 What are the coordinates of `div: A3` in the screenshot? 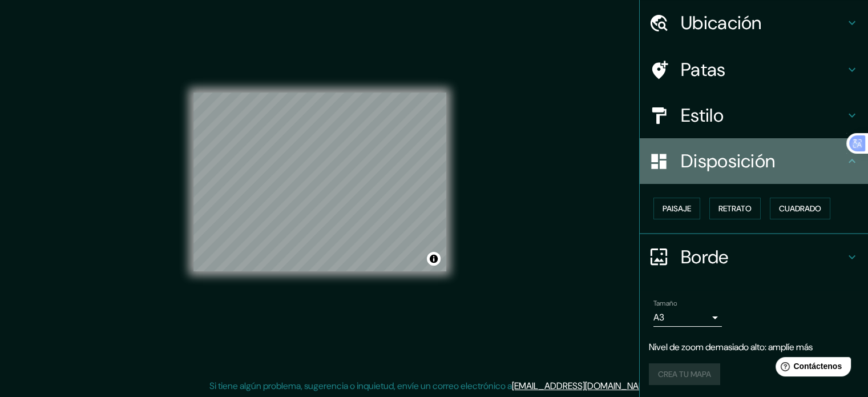 It's located at (688, 318).